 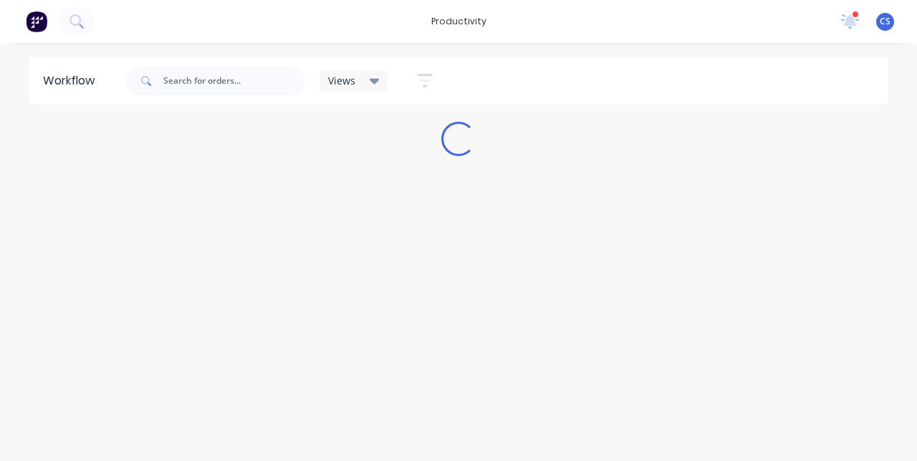 I want to click on span: Views, so click(x=342, y=80).